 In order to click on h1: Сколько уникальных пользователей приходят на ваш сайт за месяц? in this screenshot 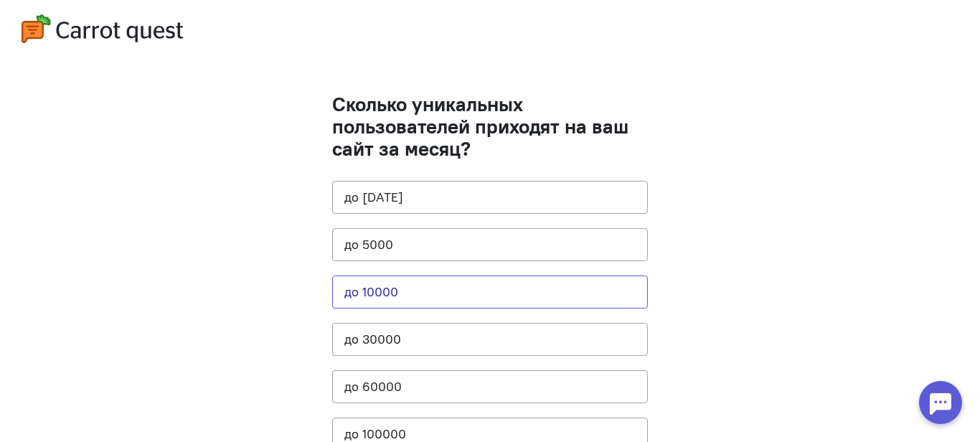, I will do `click(490, 126)`.